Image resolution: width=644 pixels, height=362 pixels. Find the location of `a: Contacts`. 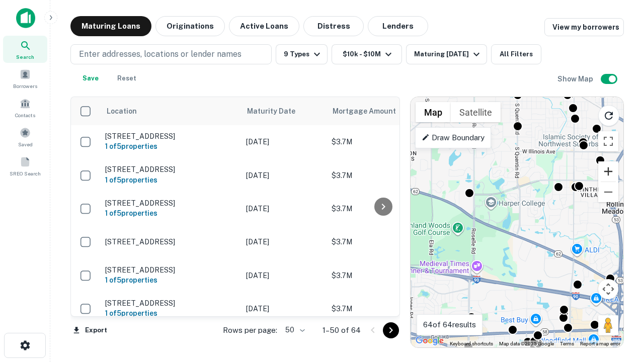

a: Contacts is located at coordinates (25, 107).